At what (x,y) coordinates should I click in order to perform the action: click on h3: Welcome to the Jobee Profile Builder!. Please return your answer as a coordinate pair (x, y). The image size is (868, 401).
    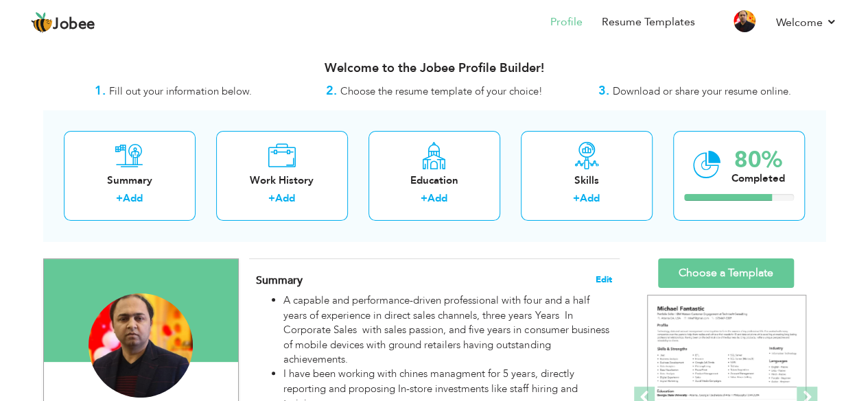
    Looking at the image, I should click on (434, 68).